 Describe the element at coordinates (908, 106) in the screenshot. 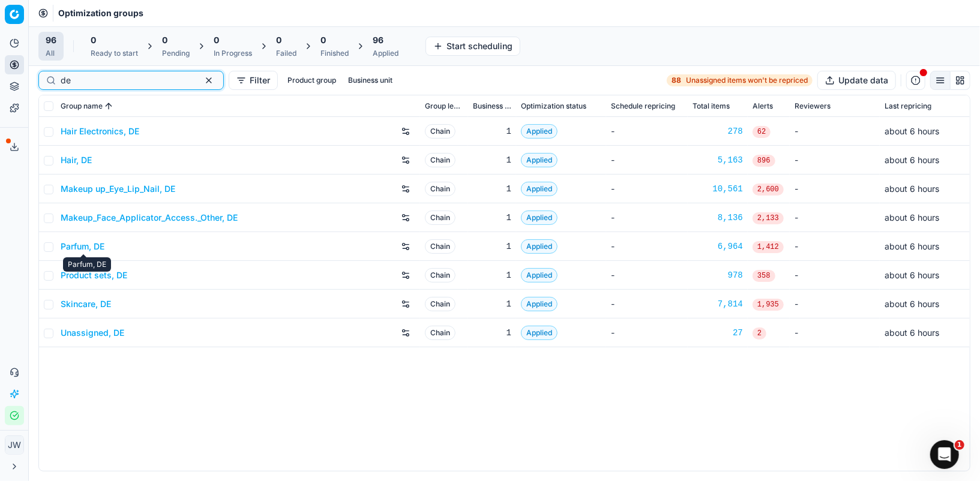

I see `span: Last repricing` at that location.